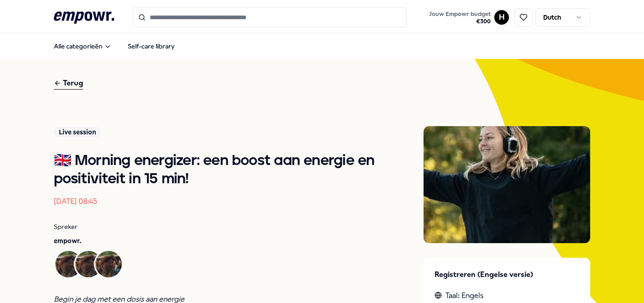 The image size is (644, 303). I want to click on button: Alle categorieën, so click(82, 46).